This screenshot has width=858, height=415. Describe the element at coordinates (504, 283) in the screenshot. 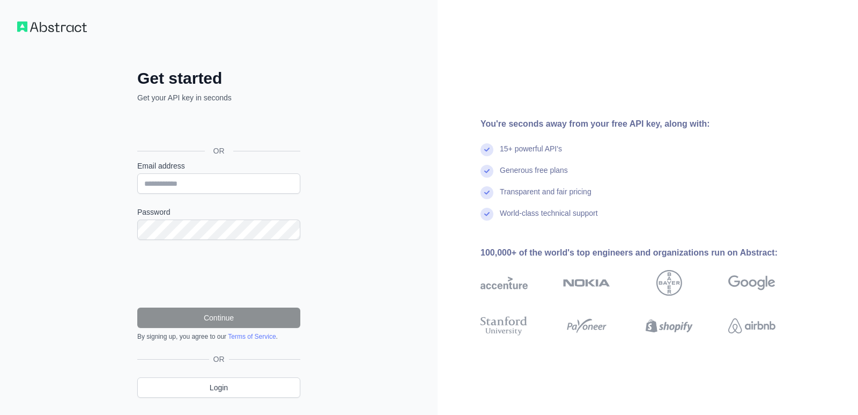

I see `img: accenture` at that location.